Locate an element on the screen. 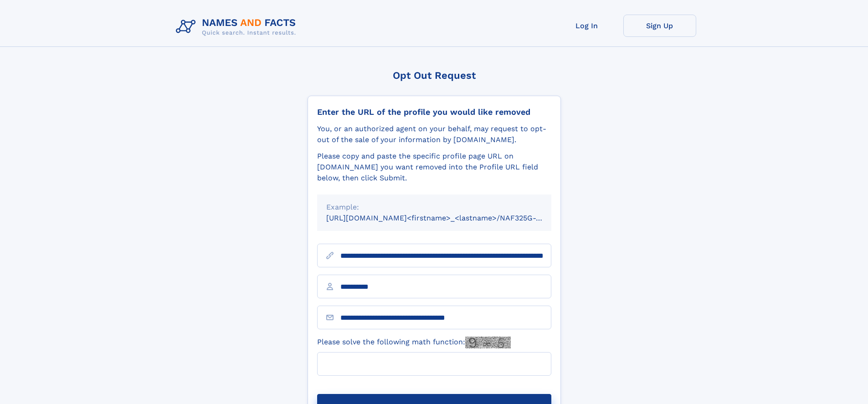  div: Enter the URL of the profile you would like removed is located at coordinates (434, 112).